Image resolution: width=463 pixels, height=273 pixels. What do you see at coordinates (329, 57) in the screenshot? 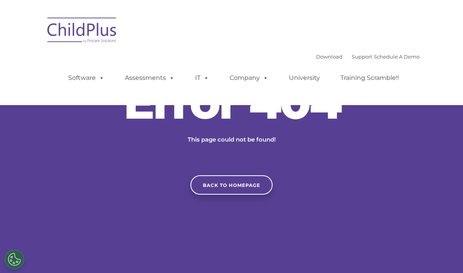
I see `a: Download` at bounding box center [329, 57].